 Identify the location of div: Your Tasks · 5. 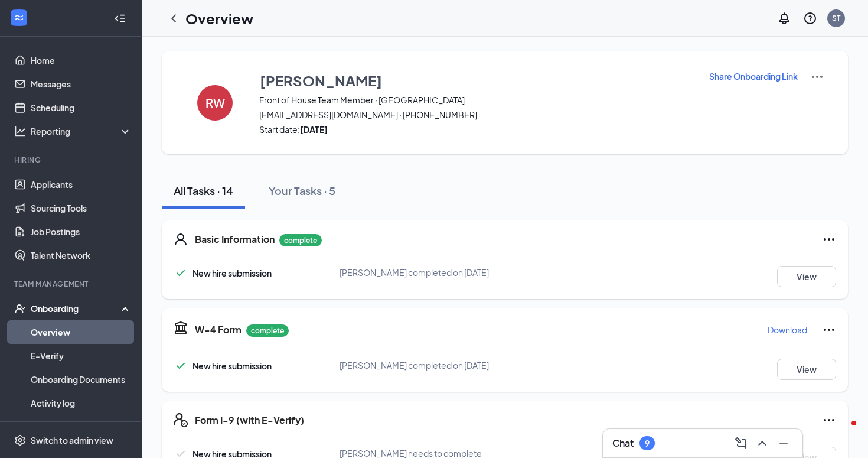
(302, 190).